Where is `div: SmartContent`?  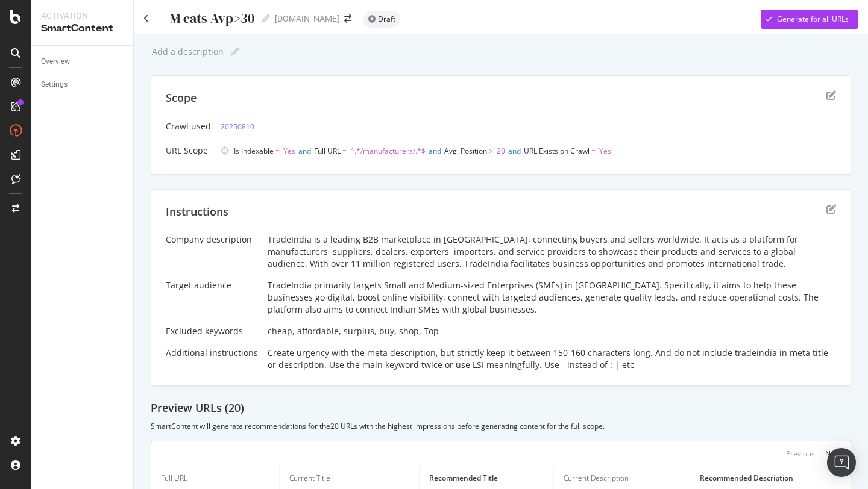 div: SmartContent is located at coordinates (82, 29).